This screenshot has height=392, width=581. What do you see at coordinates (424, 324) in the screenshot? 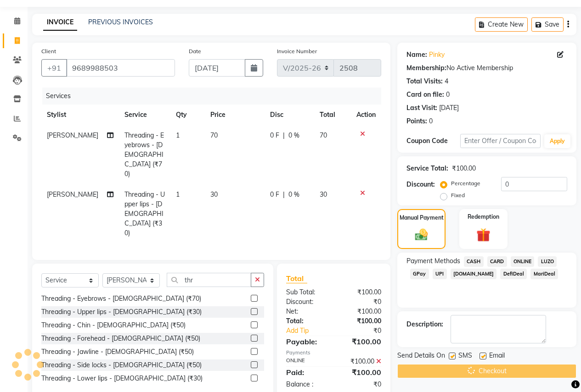
I see `div: Description:` at bounding box center [424, 324].